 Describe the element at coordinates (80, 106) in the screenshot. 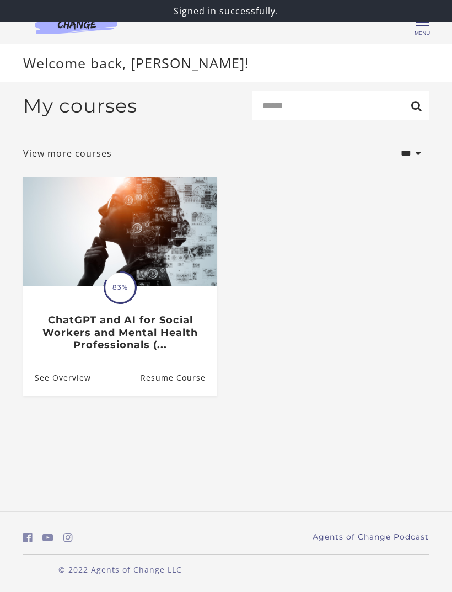

I see `h2: My courses` at that location.